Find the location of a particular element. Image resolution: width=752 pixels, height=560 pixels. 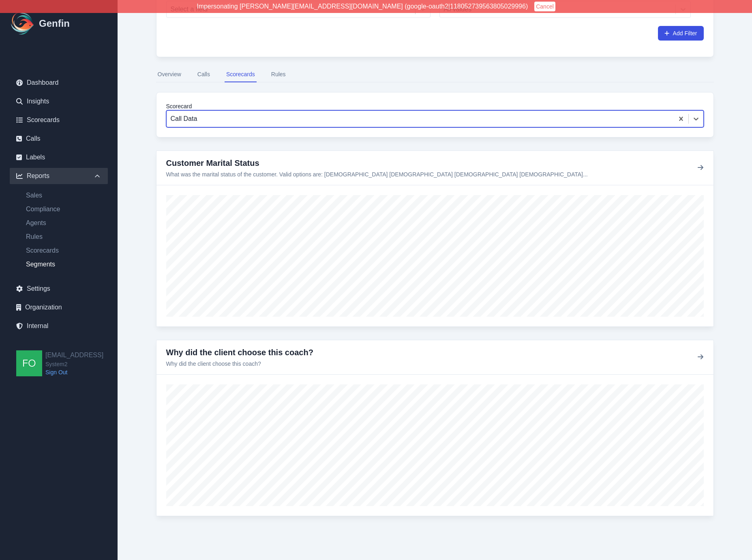

a: Agents is located at coordinates (63, 223).